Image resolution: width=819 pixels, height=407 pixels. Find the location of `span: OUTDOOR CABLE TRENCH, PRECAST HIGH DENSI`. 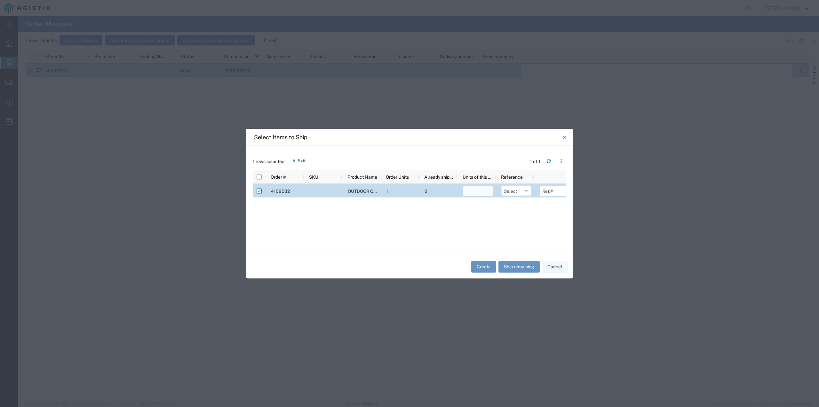

span: OUTDOOR CABLE TRENCH, PRECAST HIGH DENSI is located at coordinates (401, 191).